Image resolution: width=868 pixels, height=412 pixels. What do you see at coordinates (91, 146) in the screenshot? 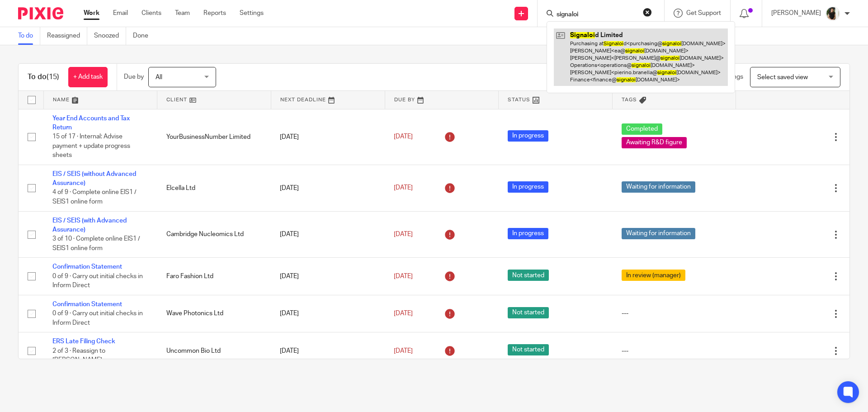
I see `span: 15 of 17 · Internal: Advise payment + update progress sheets` at bounding box center [91, 146].